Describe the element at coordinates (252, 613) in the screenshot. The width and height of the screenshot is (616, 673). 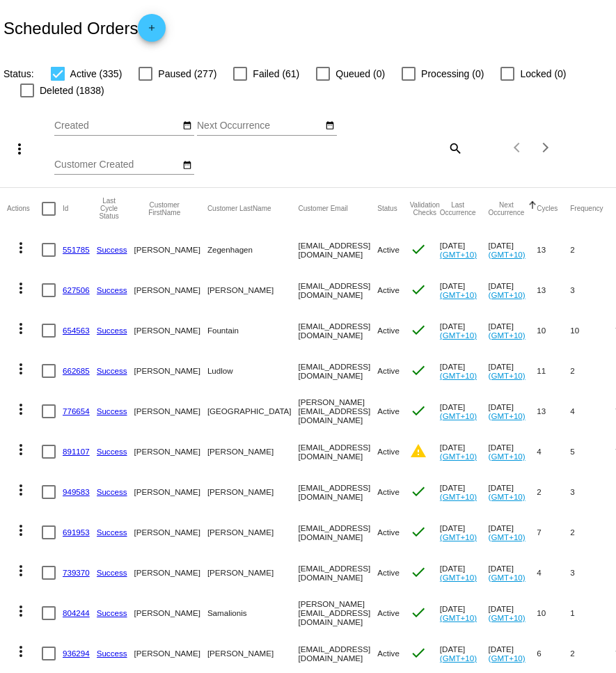
I see `mat-cell: Samalionis` at that location.